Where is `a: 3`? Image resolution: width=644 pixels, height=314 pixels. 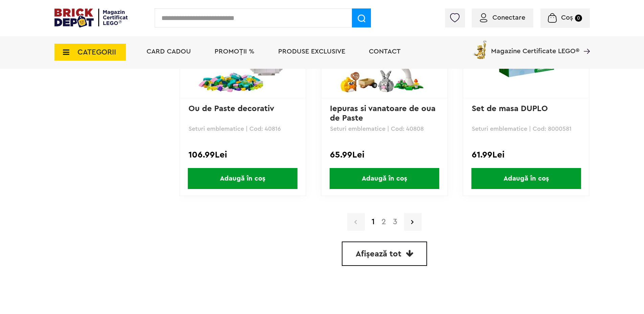
a: 3 is located at coordinates (395, 222).